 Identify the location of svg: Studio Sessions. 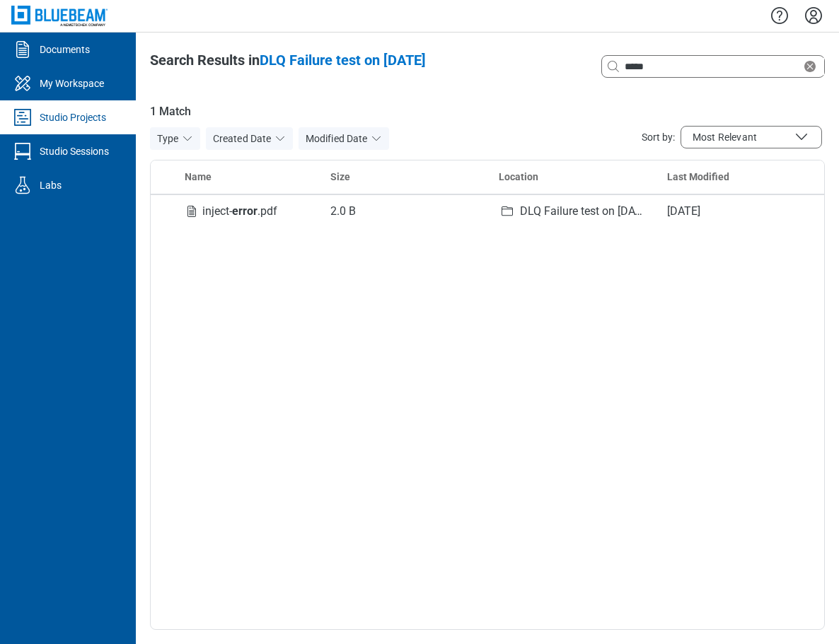
(23, 152).